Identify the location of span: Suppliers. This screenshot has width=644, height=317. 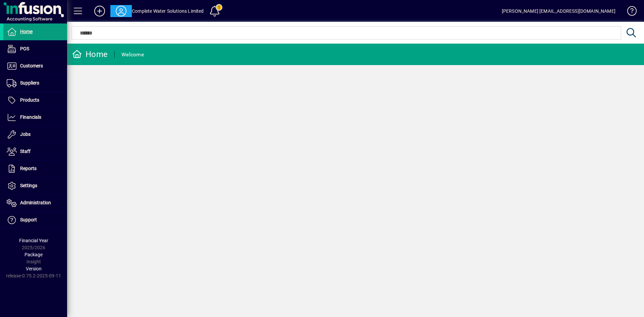
(29, 83).